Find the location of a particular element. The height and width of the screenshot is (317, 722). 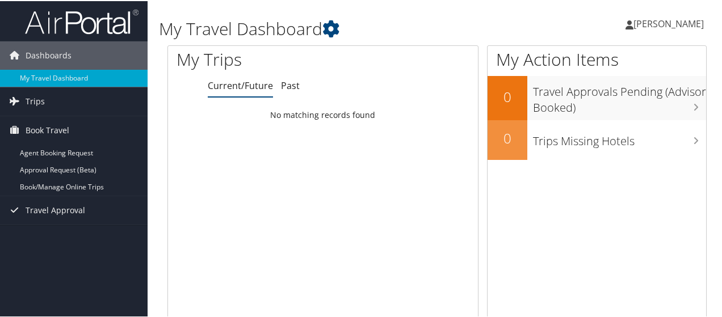

a: Past is located at coordinates (290, 85).